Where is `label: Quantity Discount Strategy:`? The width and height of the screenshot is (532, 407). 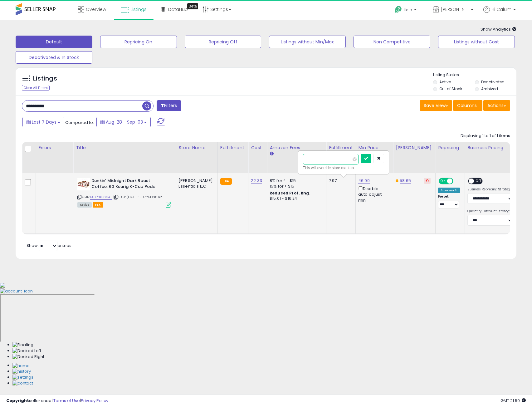 label: Quantity Discount Strategy: is located at coordinates (490, 211).